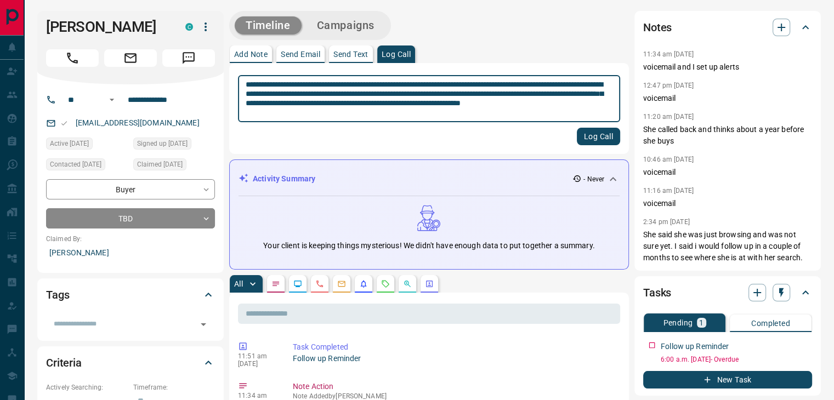 Image resolution: width=834 pixels, height=400 pixels. Describe the element at coordinates (728, 293) in the screenshot. I see `div: Tasks` at that location.